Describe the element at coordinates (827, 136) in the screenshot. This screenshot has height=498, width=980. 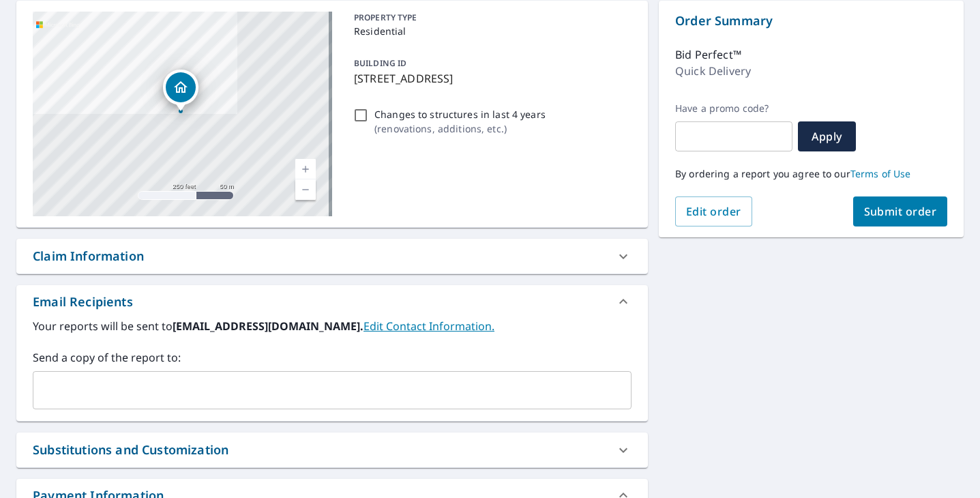
I see `span: Apply` at that location.